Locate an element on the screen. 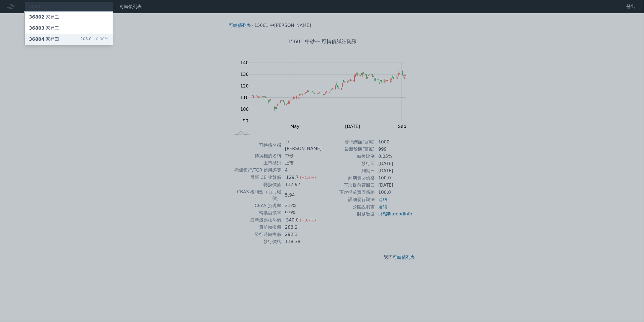 The width and height of the screenshot is (644, 322). span: 36804 is located at coordinates (37, 39).